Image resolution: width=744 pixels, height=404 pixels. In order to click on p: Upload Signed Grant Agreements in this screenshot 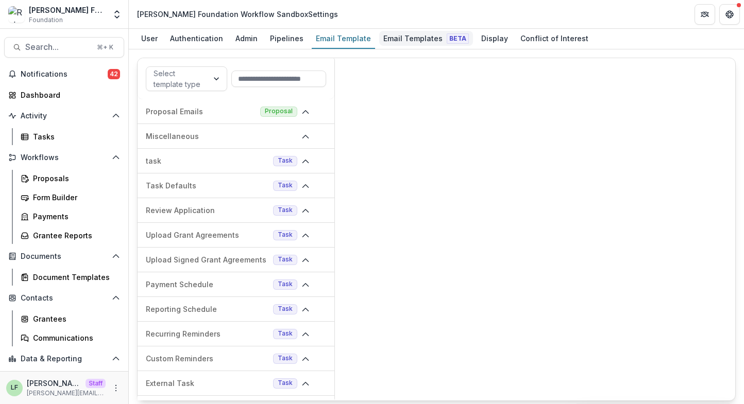, I will do `click(207, 260)`.